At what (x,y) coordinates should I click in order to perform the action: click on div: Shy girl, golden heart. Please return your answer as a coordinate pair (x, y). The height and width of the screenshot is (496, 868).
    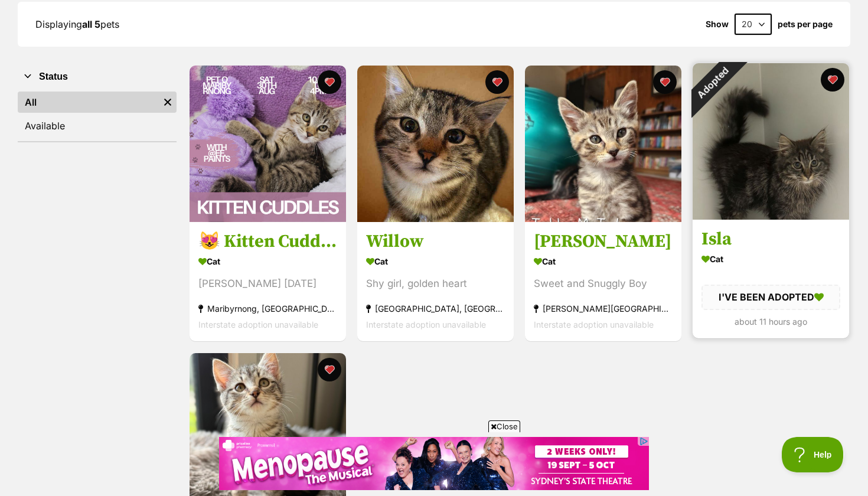
    Looking at the image, I should click on (435, 284).